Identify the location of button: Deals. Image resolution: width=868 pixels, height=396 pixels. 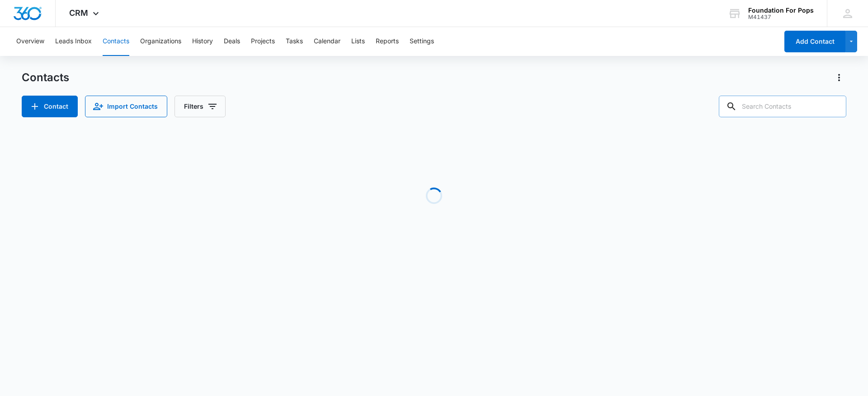
(232, 42).